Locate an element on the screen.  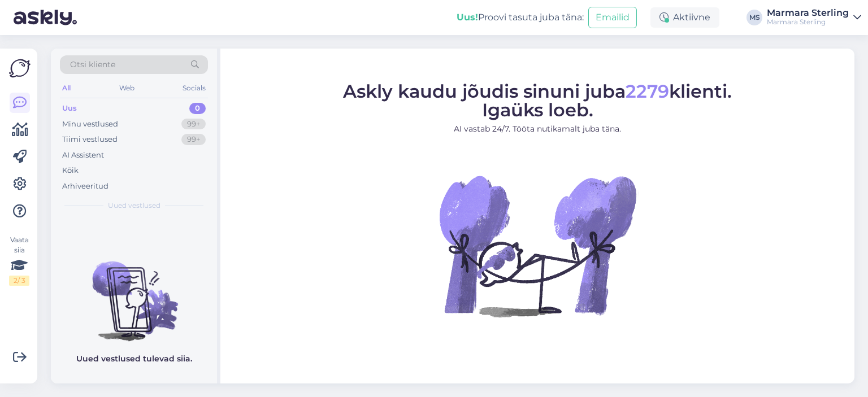
p: Uued vestlused tulevad siia. is located at coordinates (134, 358).